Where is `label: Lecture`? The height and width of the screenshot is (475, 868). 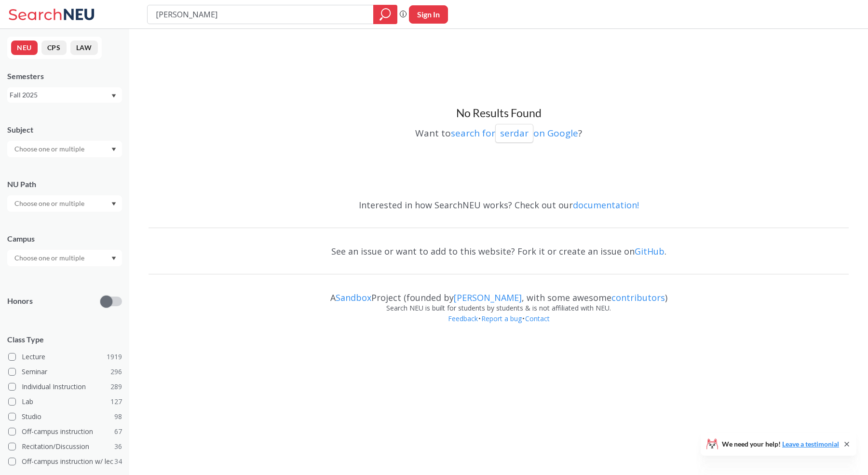 label: Lecture is located at coordinates (65, 357).